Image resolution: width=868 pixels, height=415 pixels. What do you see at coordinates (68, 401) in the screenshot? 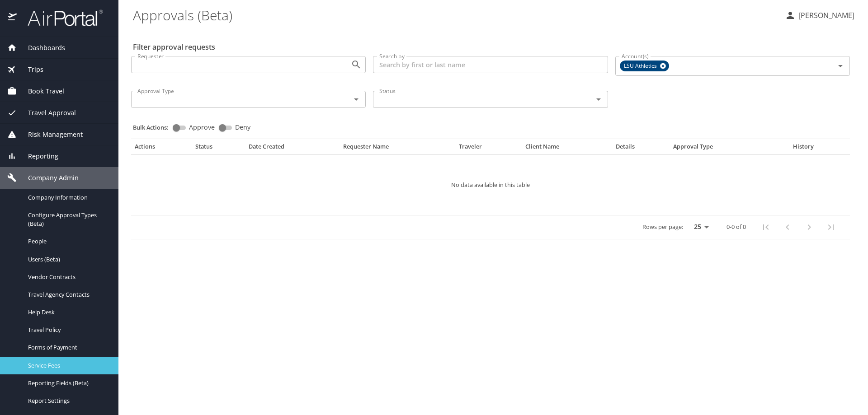
I see `span: Report Settings` at bounding box center [68, 401].